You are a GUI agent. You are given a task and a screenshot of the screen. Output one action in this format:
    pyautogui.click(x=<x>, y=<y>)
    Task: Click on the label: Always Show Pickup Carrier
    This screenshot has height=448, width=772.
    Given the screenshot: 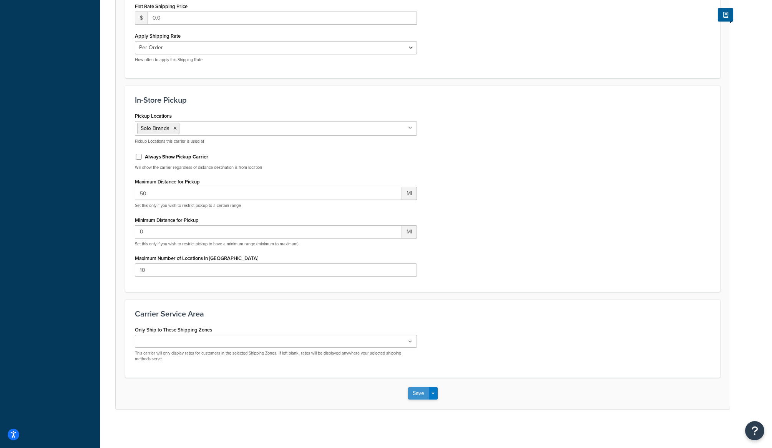 What is the action you would take?
    pyautogui.click(x=176, y=157)
    